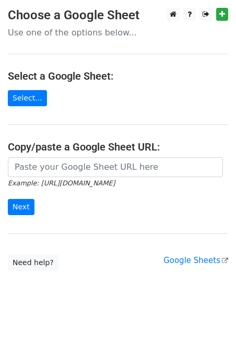  Describe the element at coordinates (196, 261) in the screenshot. I see `a: Google Sheets` at that location.